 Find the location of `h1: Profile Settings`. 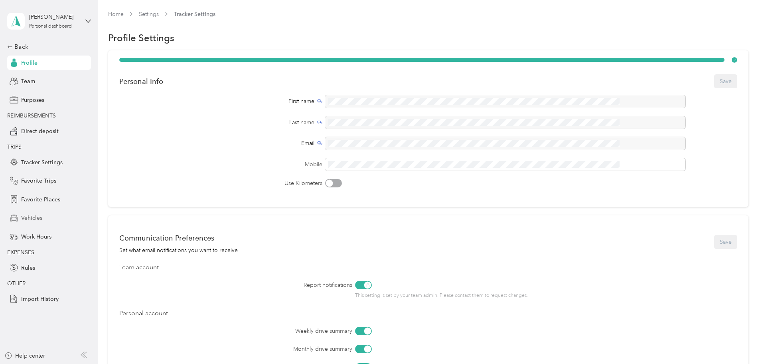

h1: Profile Settings is located at coordinates (141, 38).